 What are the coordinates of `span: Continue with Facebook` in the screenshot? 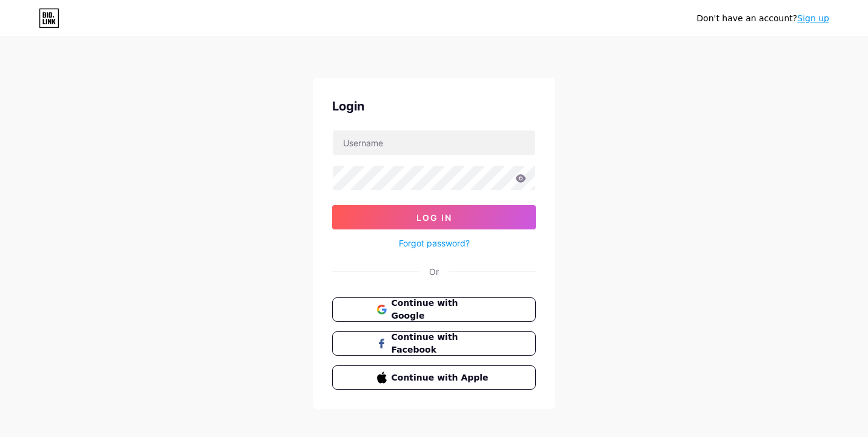 It's located at (441, 344).